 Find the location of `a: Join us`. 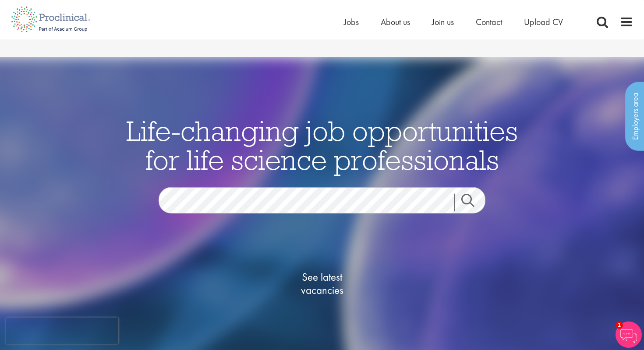

a: Join us is located at coordinates (443, 22).